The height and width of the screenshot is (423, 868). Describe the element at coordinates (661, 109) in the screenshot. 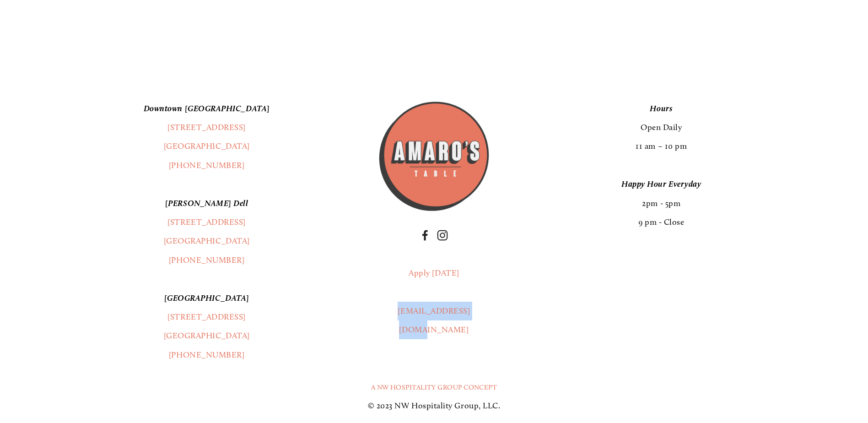

I see `em: Hours` at that location.